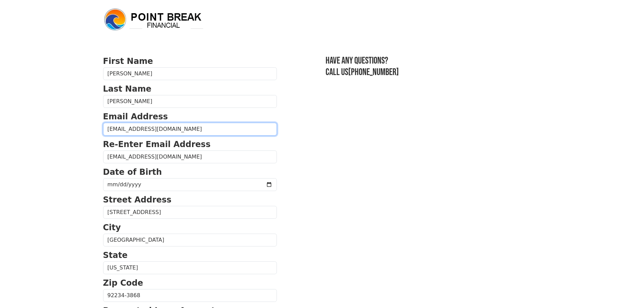  I want to click on input: City, so click(190, 240).